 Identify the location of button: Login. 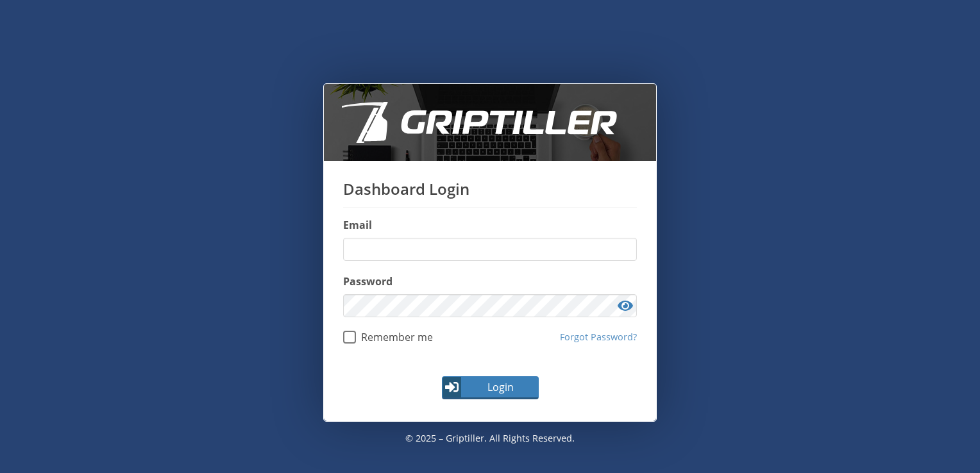
(490, 388).